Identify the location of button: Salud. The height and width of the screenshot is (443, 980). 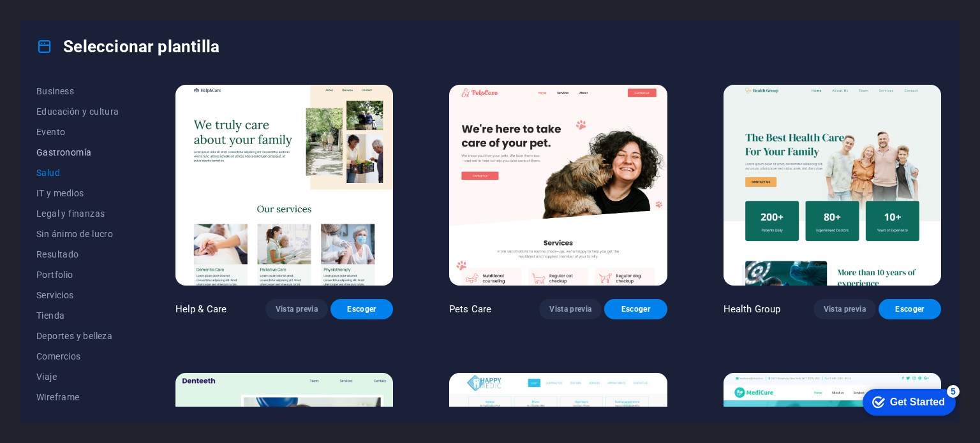
(78, 173).